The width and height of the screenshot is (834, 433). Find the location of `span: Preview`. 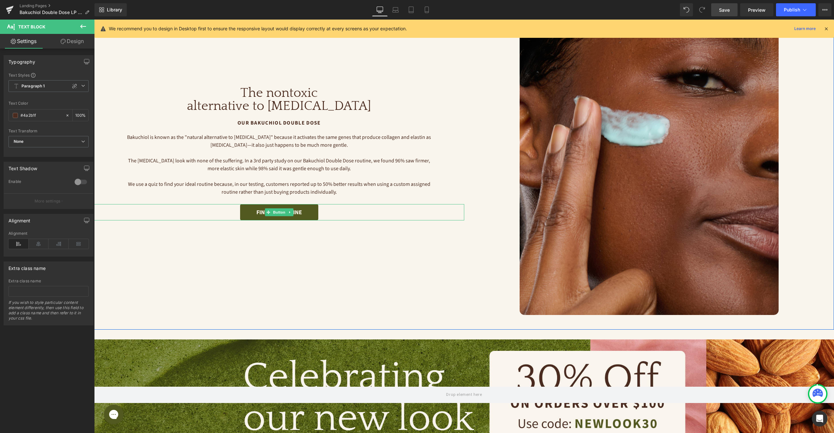

span: Preview is located at coordinates (757, 10).